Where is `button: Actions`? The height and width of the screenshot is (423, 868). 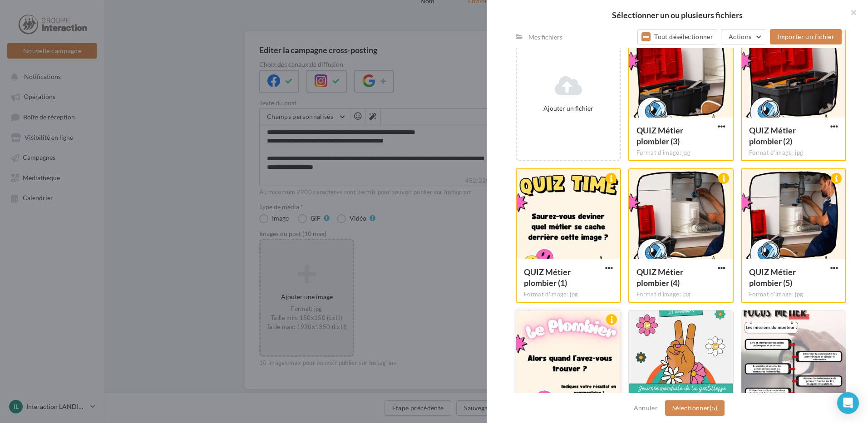 button: Actions is located at coordinates (744, 37).